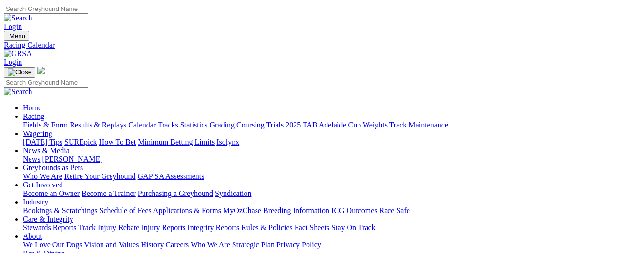  Describe the element at coordinates (176, 142) in the screenshot. I see `a: Minimum Betting Limits` at that location.